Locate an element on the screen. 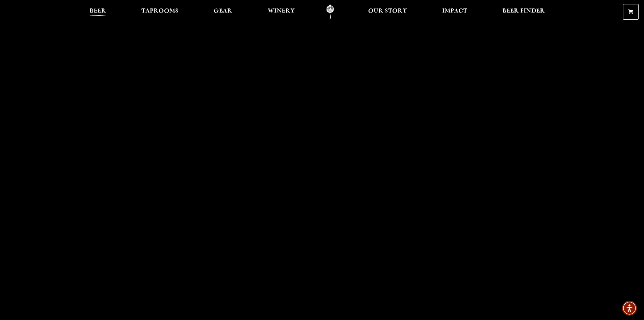  a: Beer Finder is located at coordinates (524, 12).